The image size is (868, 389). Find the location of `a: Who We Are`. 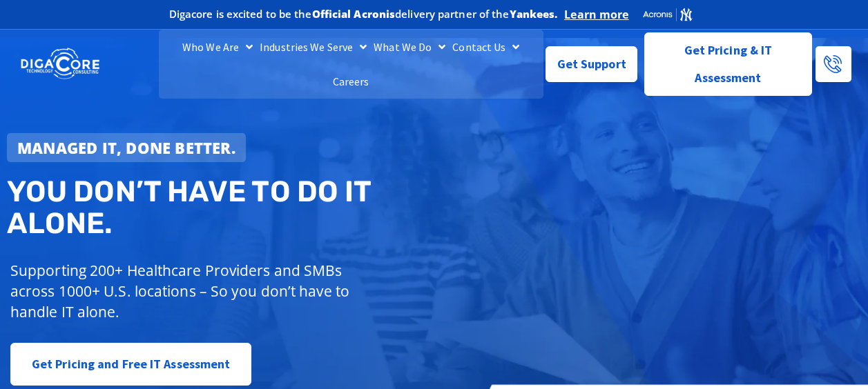

a: Who We Are is located at coordinates (218, 47).